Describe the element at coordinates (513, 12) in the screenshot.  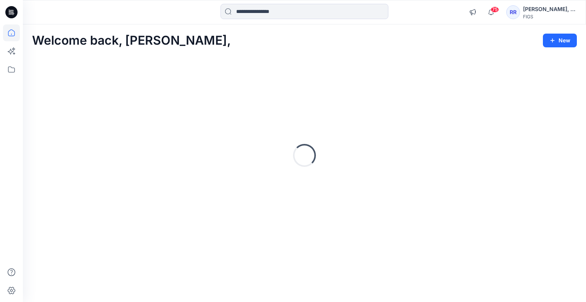
I see `div: RR` at that location.